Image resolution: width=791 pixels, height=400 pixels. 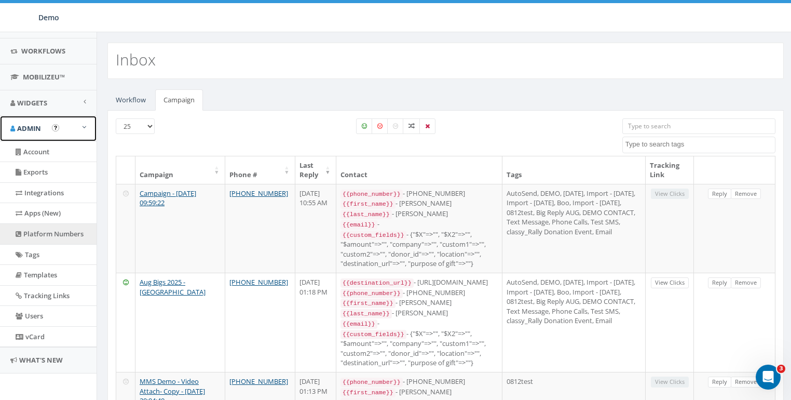 What do you see at coordinates (56, 128) in the screenshot?
I see `button: Open In-App Guide` at bounding box center [56, 128].